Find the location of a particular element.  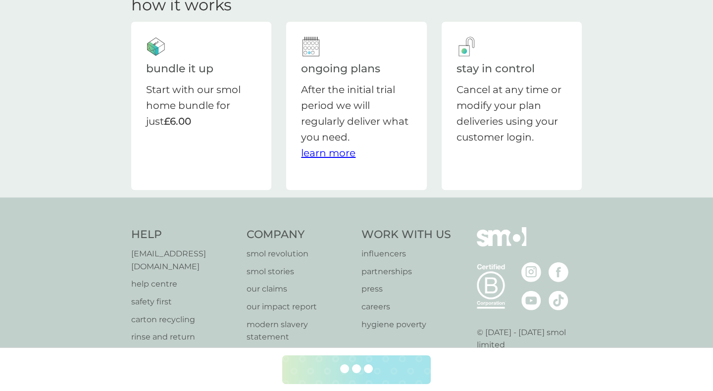

p: carton recycling is located at coordinates (184, 320).